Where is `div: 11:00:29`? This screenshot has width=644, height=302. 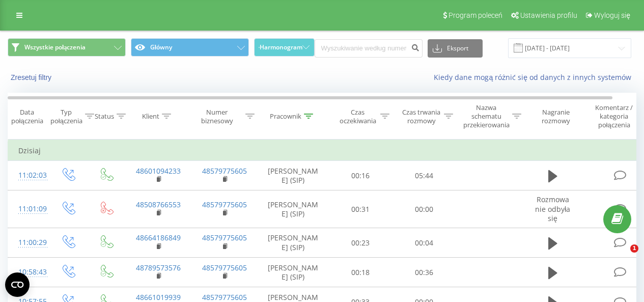
div: 11:00:29 is located at coordinates (29, 242).